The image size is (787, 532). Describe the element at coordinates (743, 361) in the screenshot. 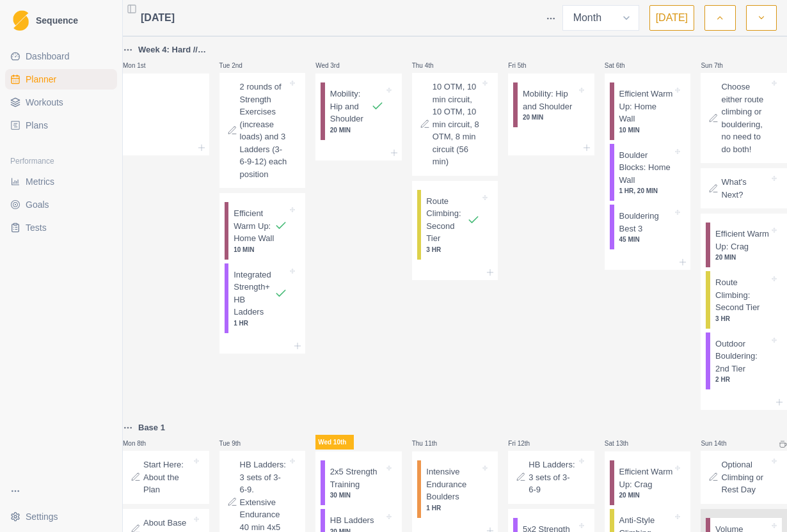

I see `div: Outdoor Bouldering: 2nd Tier2 HR` at that location.